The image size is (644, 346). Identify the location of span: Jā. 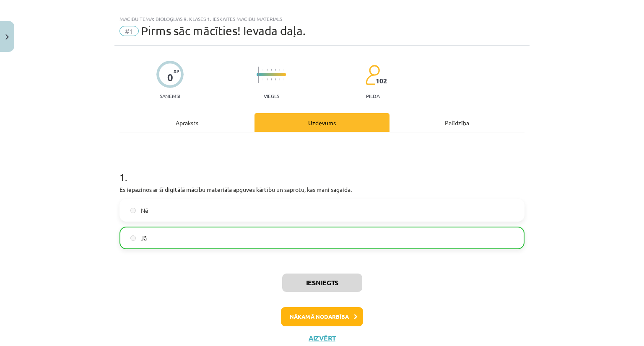
(144, 238).